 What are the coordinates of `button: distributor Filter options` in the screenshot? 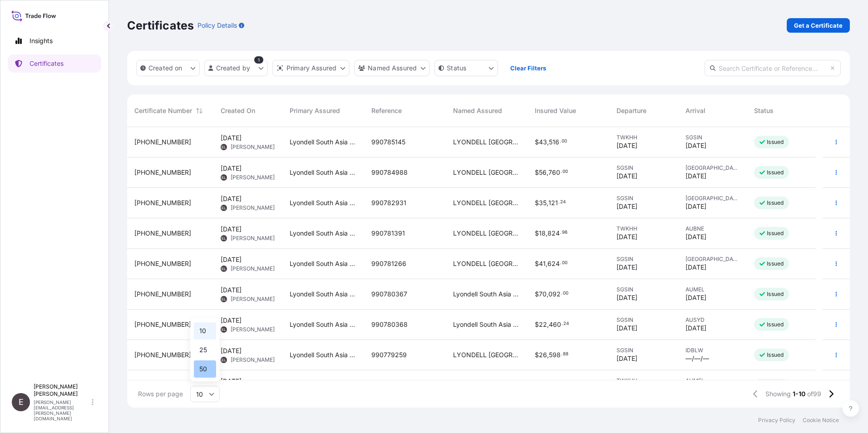 It's located at (311, 68).